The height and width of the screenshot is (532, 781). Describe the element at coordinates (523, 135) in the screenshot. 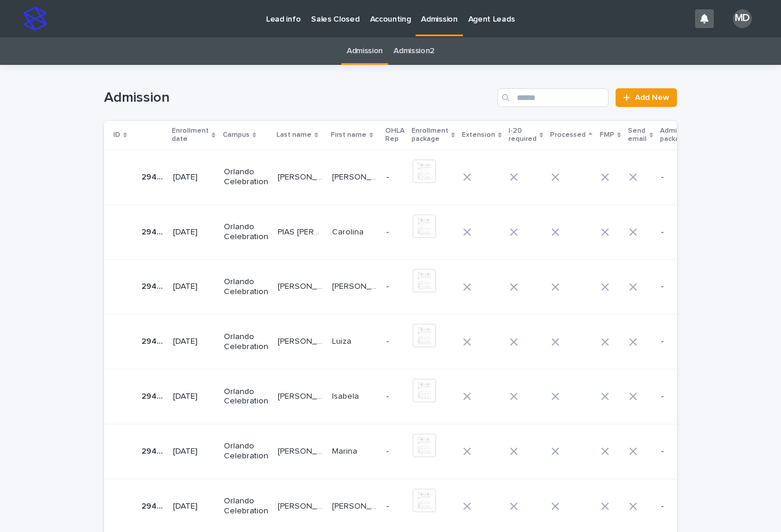

I see `p: I-20 required` at that location.